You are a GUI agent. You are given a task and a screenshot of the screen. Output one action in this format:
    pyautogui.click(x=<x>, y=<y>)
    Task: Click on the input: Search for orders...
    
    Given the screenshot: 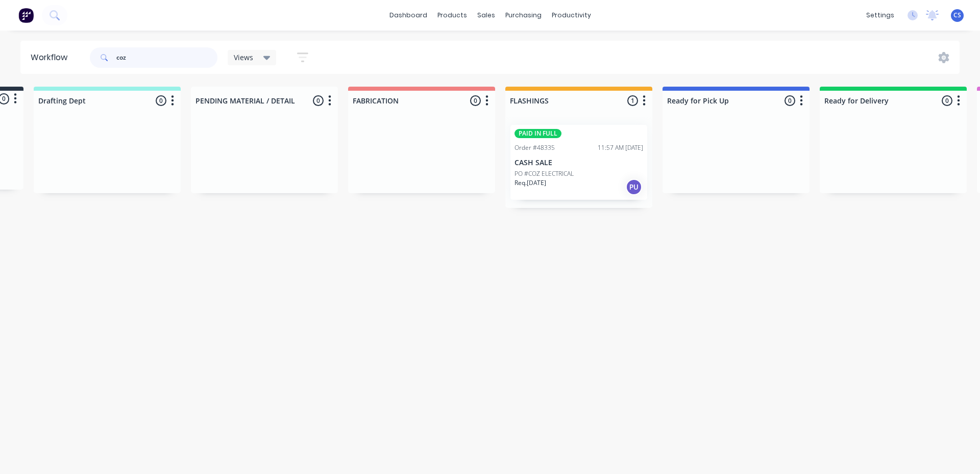 What is the action you would take?
    pyautogui.click(x=167, y=57)
    